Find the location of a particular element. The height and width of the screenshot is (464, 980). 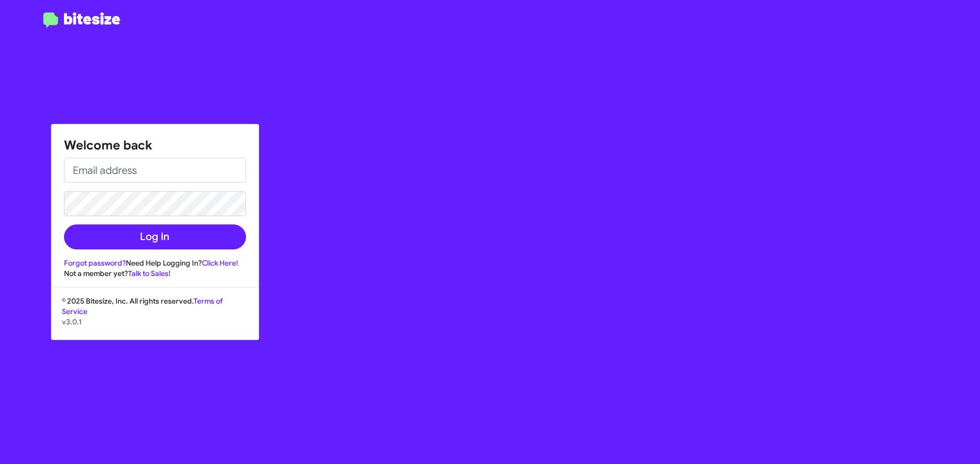

button: Log In is located at coordinates (155, 237).